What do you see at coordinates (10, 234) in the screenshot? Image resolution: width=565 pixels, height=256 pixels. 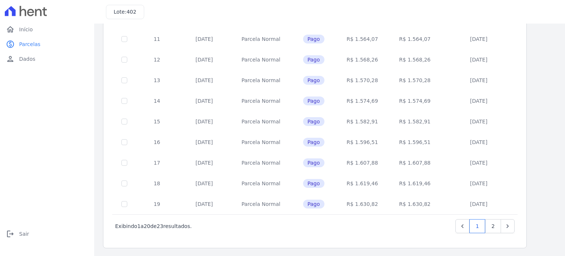 I see `i: logout` at bounding box center [10, 234].